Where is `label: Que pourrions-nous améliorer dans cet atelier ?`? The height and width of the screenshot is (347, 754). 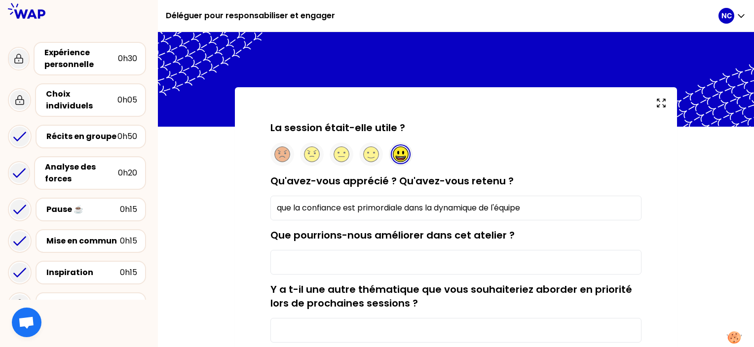 label: Que pourrions-nous améliorer dans cet atelier ? is located at coordinates (392, 235).